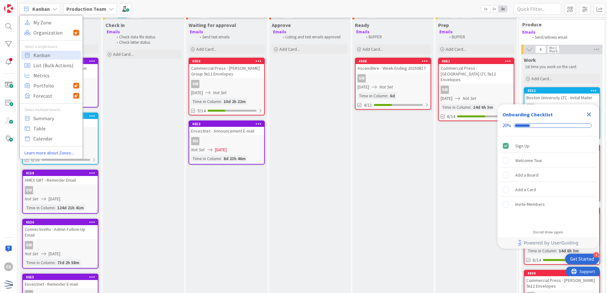 The width and height of the screenshot is (607, 293). What do you see at coordinates (443, 25) in the screenshot?
I see `span: Prep` at bounding box center [443, 25].